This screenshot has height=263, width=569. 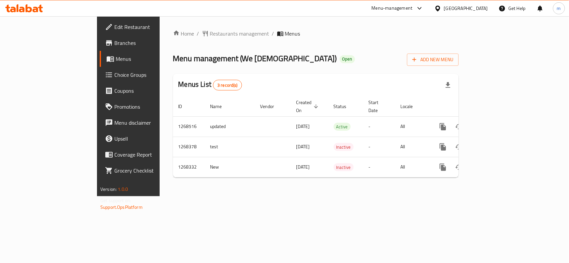 I want to click on span: 3 record(s), so click(x=227, y=85).